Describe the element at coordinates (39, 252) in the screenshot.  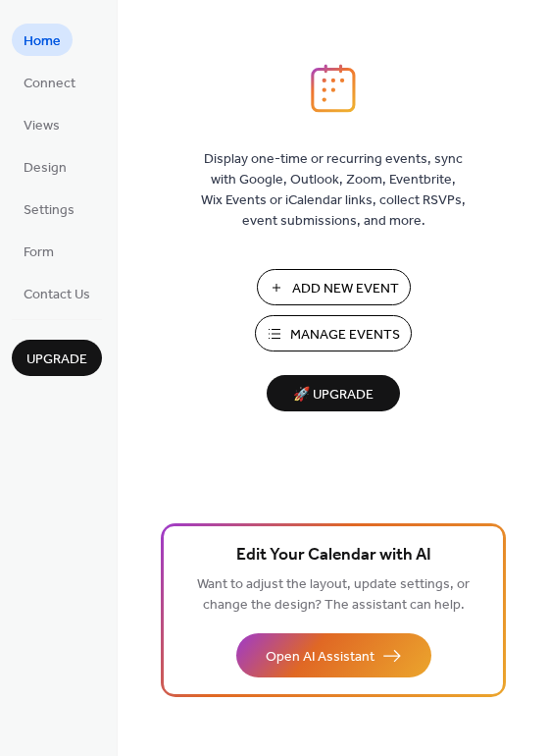
I see `span: Form` at that location.